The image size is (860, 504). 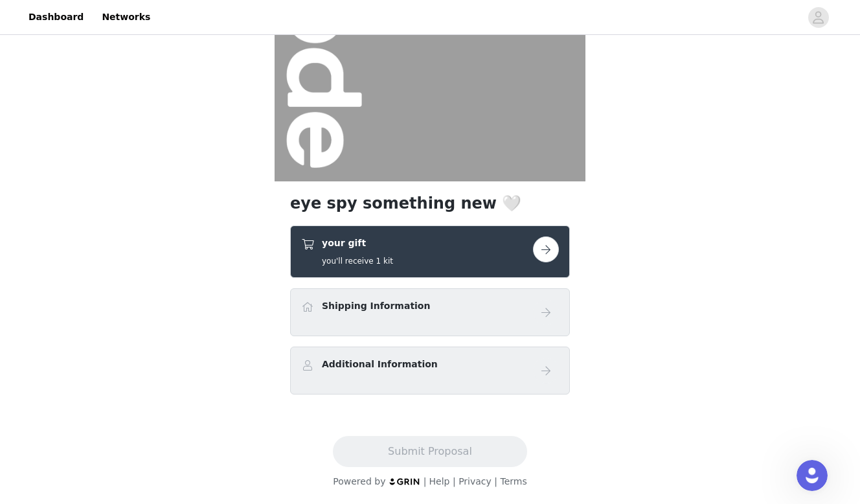 What do you see at coordinates (380, 364) in the screenshot?
I see `h4: Additional Information` at bounding box center [380, 364].